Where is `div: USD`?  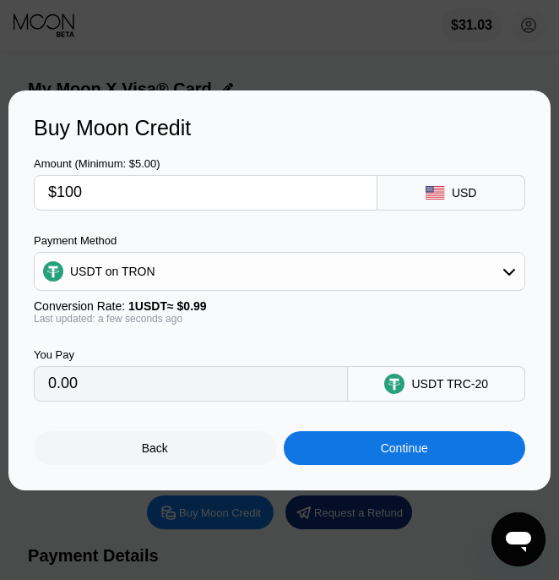
div: USD is located at coordinates (465, 193).